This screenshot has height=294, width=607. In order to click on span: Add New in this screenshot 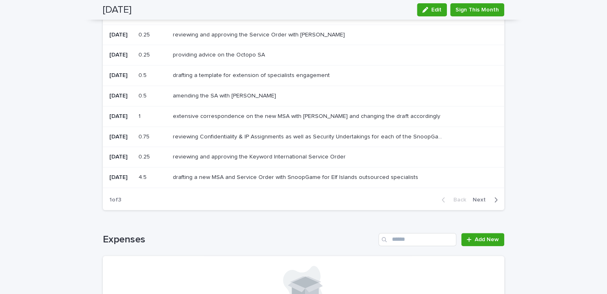, I will do `click(486, 239)`.